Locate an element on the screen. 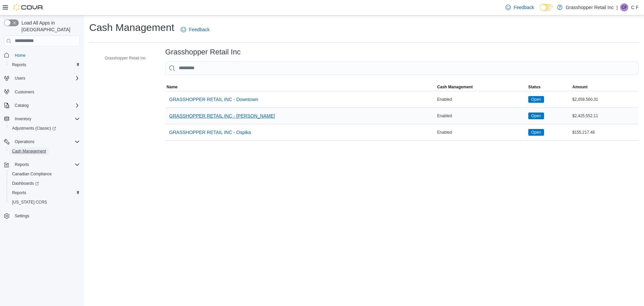  div: $2,425,552.11 is located at coordinates (605, 116).